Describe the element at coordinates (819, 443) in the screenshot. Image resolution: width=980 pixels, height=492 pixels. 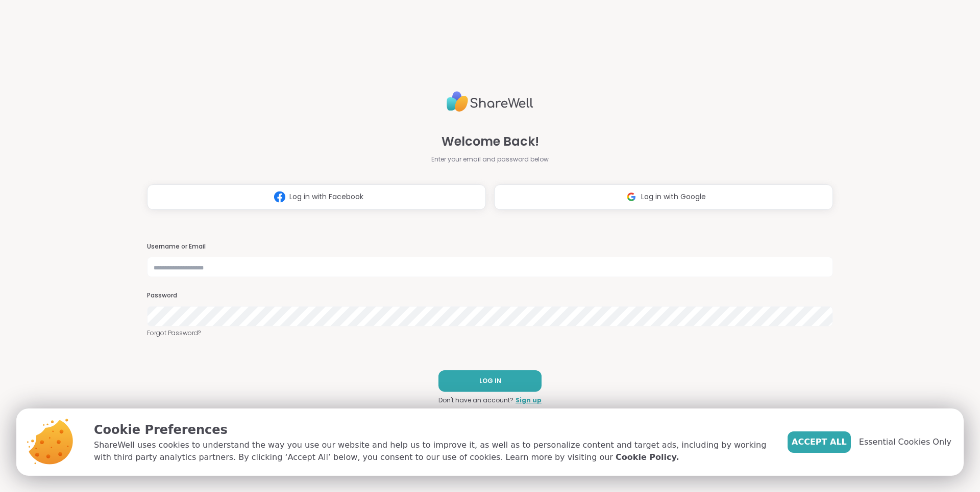
I see `button: Accept All` at that location.